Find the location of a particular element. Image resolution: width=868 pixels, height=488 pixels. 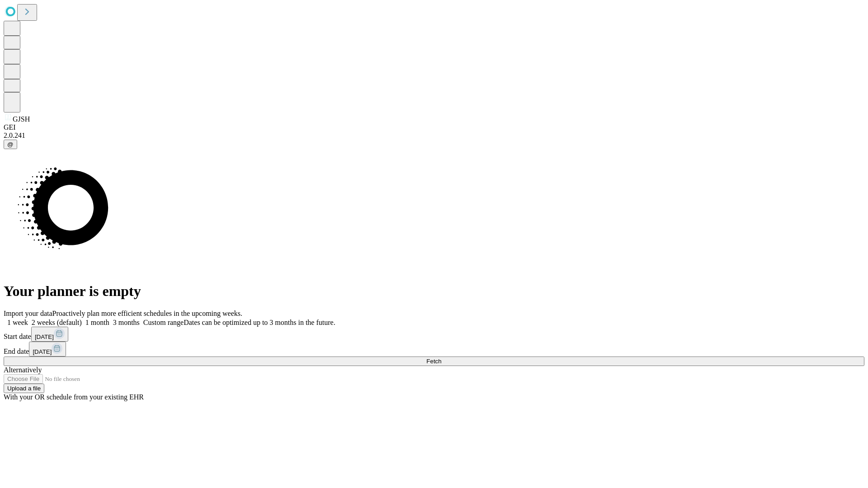

span: Import your data is located at coordinates (28, 313).